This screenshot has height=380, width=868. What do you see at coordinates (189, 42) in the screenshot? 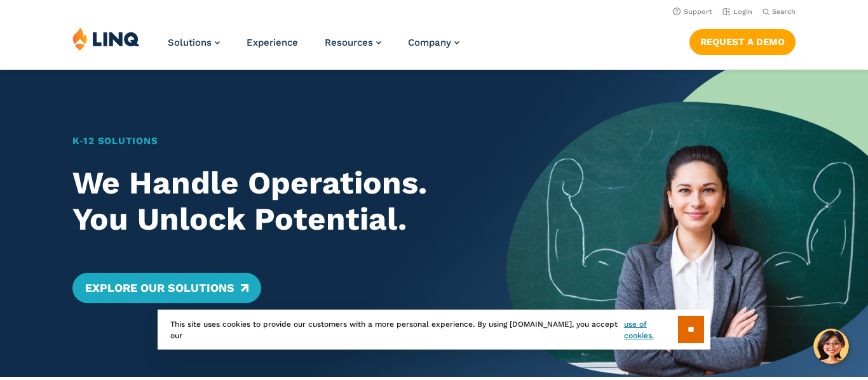
I see `span: Solutions` at bounding box center [189, 42].